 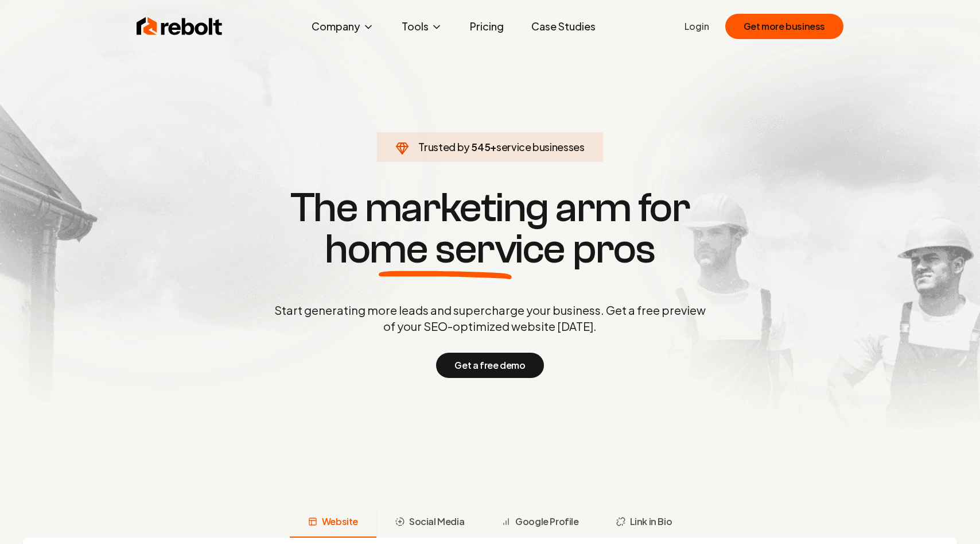 What do you see at coordinates (343, 26) in the screenshot?
I see `button: Company` at bounding box center [343, 26].